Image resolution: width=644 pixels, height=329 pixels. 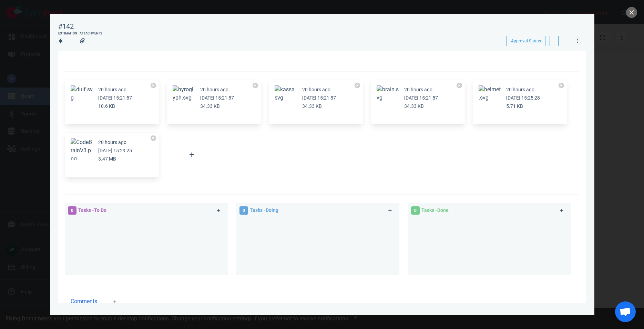 I want to click on div: #142, so click(x=66, y=26).